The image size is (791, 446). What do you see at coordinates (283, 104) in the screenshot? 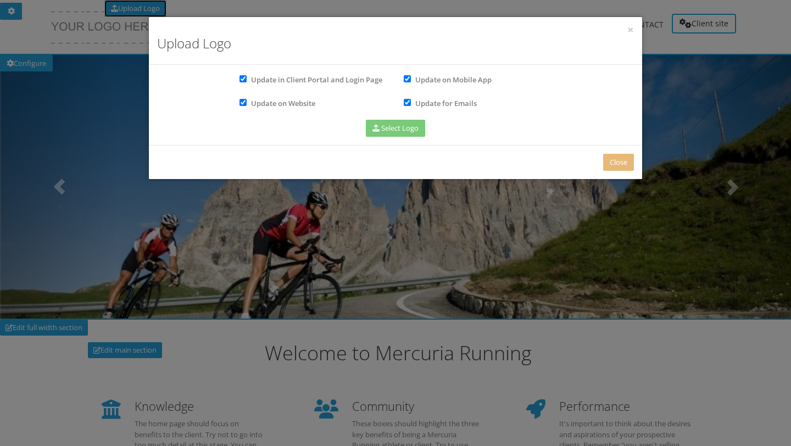
I see `label: Update on Website` at bounding box center [283, 104].